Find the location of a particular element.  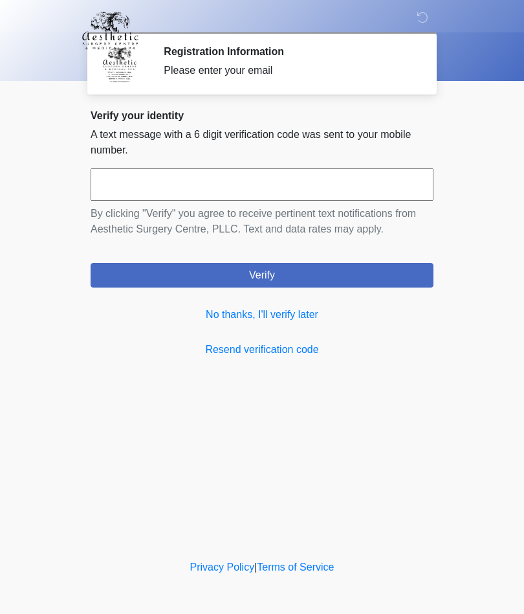

a: No thanks, I'll verify later is located at coordinates (262, 315).